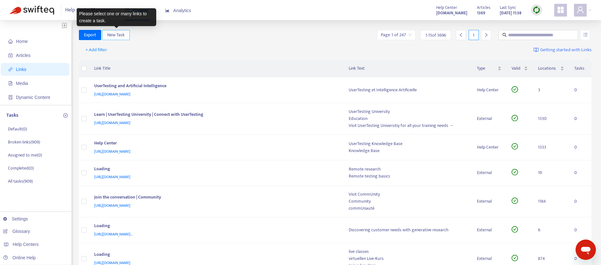 This screenshot has height=265, width=601. Describe the element at coordinates (215, 115) in the screenshot. I see `div: Learn | UserTesting University | Connect with UserTesting` at that location.